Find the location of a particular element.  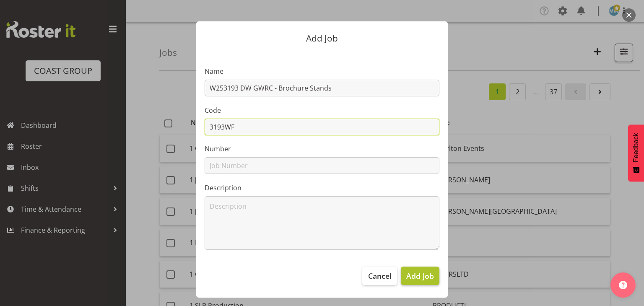

input: Job Code is located at coordinates (322, 127).